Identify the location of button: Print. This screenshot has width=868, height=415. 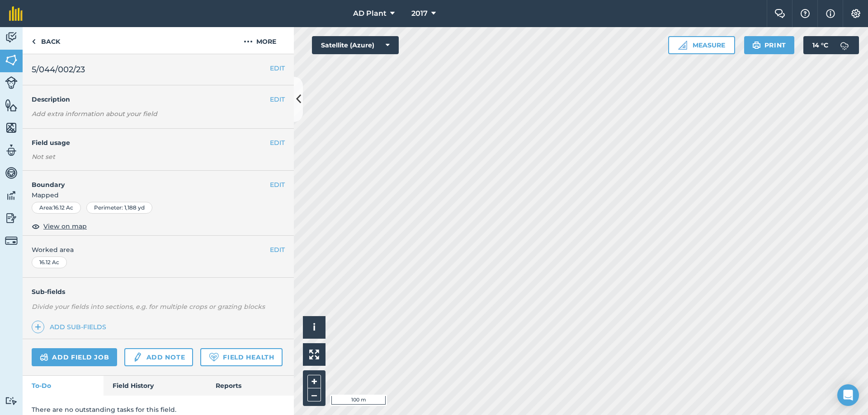
(769, 45).